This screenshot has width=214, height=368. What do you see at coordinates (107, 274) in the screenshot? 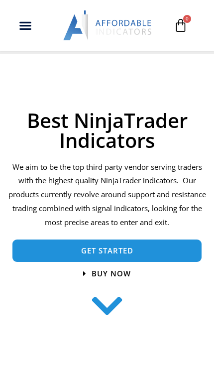
I see `a: Buy now` at bounding box center [107, 274].